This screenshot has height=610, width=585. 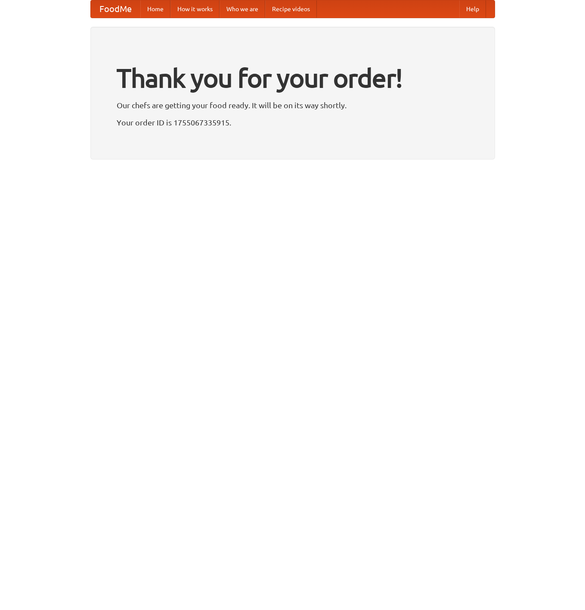 I want to click on a: Who we are, so click(x=243, y=9).